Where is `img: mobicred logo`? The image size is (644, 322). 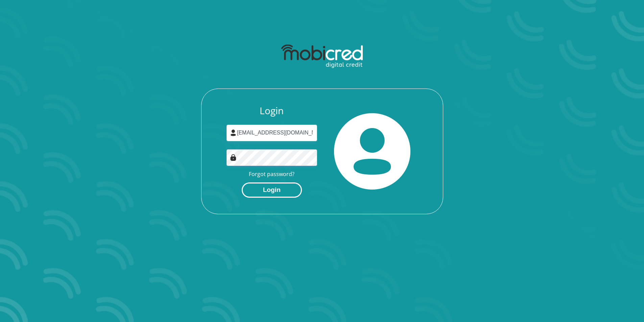
img: mobicred logo is located at coordinates (322, 57).